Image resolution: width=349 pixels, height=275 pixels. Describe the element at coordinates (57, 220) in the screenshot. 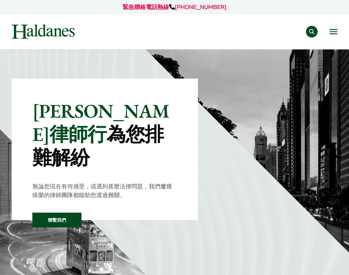

I see `a: 聯繫我們` at that location.